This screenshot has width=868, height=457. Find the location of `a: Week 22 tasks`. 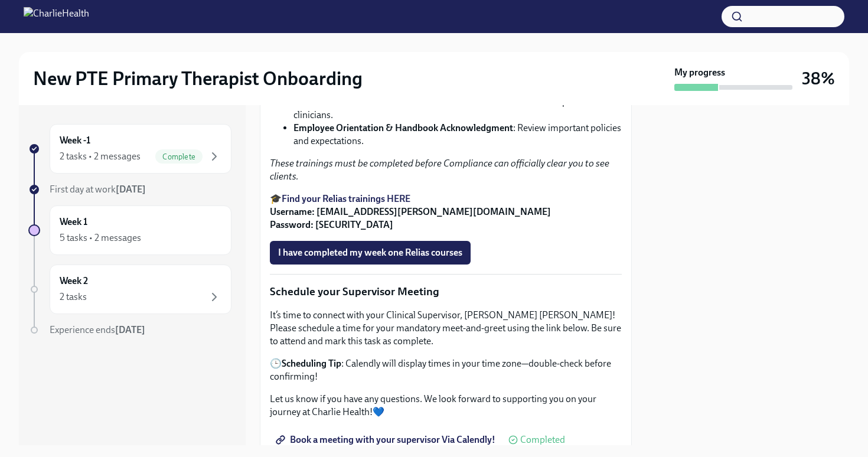

a: Week 22 tasks is located at coordinates (130, 289).